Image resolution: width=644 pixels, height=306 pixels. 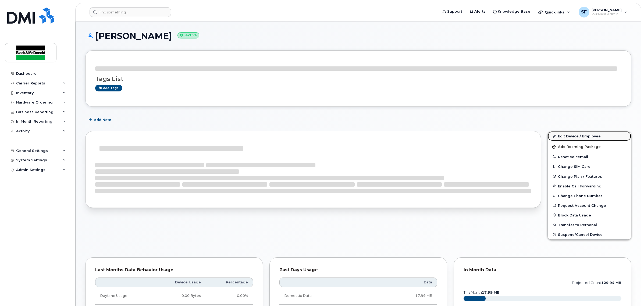 What do you see at coordinates (590, 205) in the screenshot?
I see `button: Request Account Change` at bounding box center [590, 205].